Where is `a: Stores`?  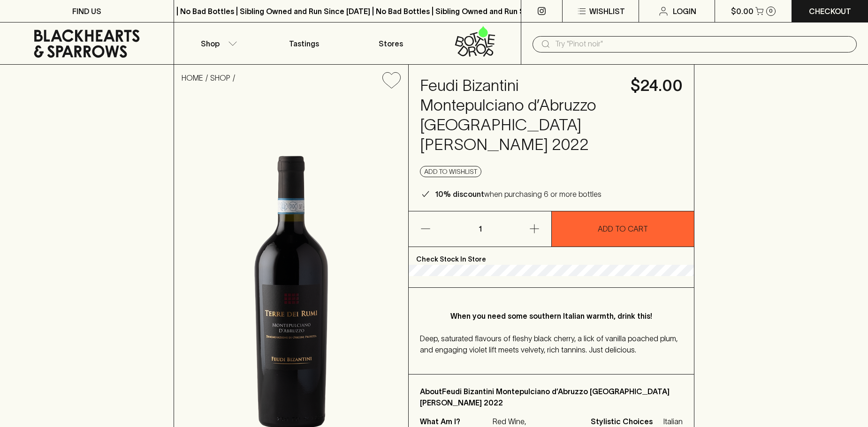 a: Stores is located at coordinates (391, 43).